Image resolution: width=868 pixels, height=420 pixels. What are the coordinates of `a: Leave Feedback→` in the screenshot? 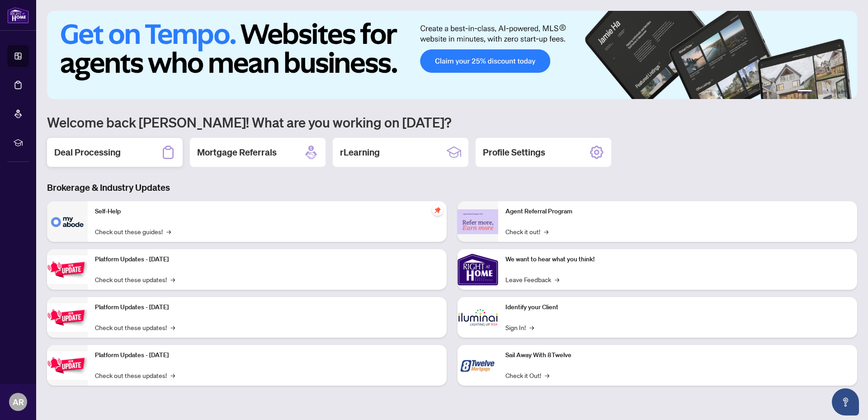 It's located at (532, 280).